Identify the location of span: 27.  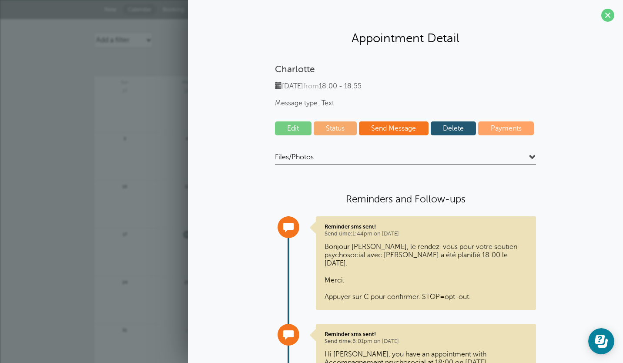
(125, 90).